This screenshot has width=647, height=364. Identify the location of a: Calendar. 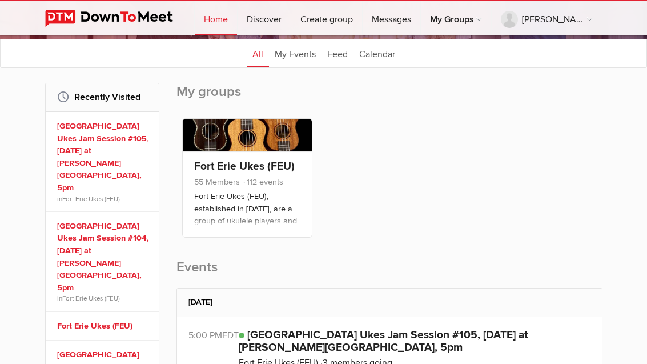
(377, 53).